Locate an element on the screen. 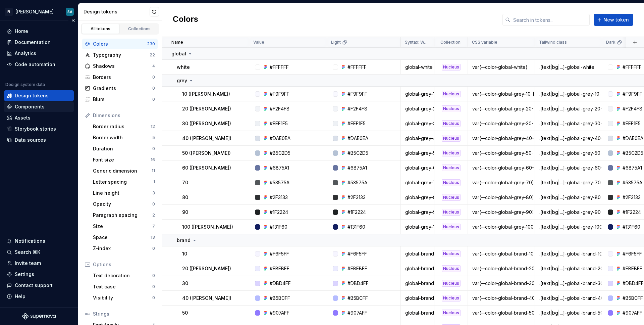 This screenshot has height=325, width=644. div: global-grey-20 is located at coordinates (417, 109).